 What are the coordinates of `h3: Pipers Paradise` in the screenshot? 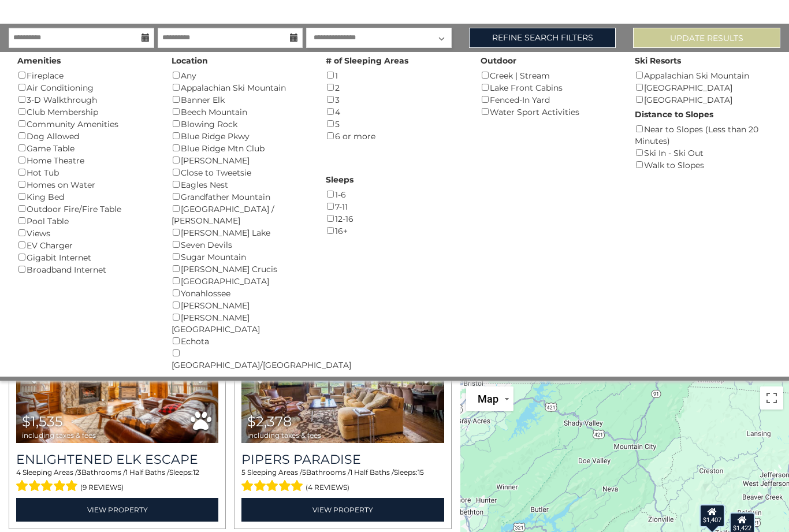 It's located at (342, 459).